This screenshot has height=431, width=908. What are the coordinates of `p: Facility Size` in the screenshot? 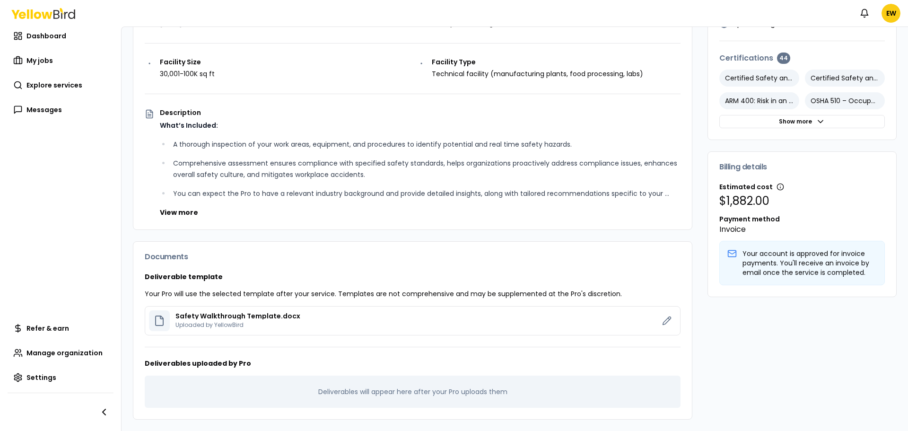 It's located at (187, 62).